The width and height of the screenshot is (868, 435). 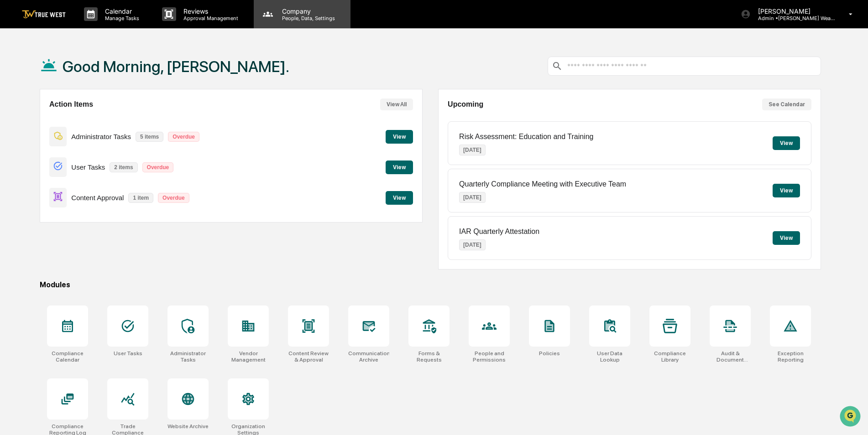 I want to click on div: Audit & Document Logs, so click(x=730, y=357).